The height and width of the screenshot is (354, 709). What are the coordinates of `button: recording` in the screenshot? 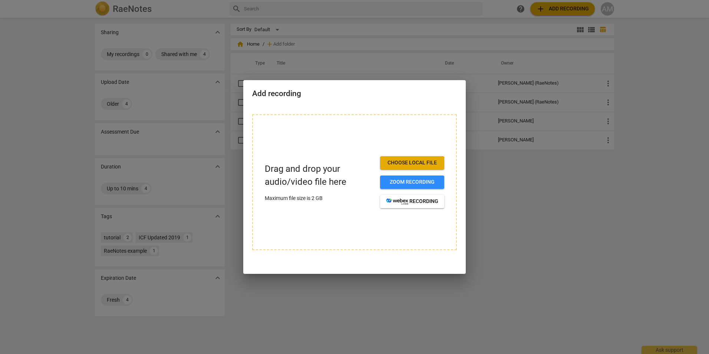 It's located at (412, 201).